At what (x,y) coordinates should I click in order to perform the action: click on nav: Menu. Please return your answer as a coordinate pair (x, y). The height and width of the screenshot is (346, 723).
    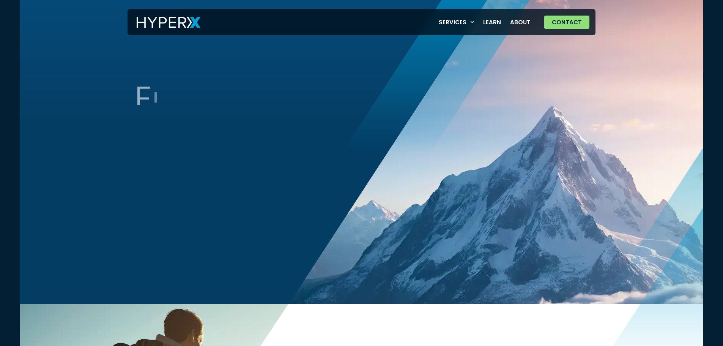
    Looking at the image, I should click on (485, 22).